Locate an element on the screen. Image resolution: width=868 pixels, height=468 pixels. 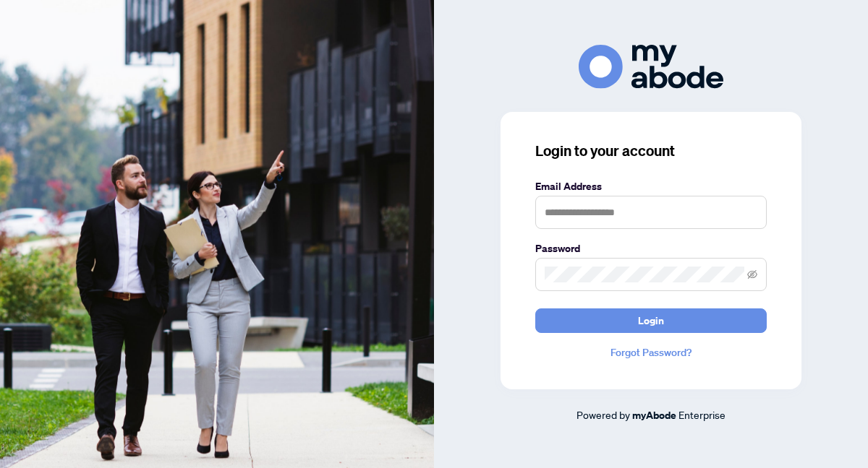
span: Login is located at coordinates (650, 321).